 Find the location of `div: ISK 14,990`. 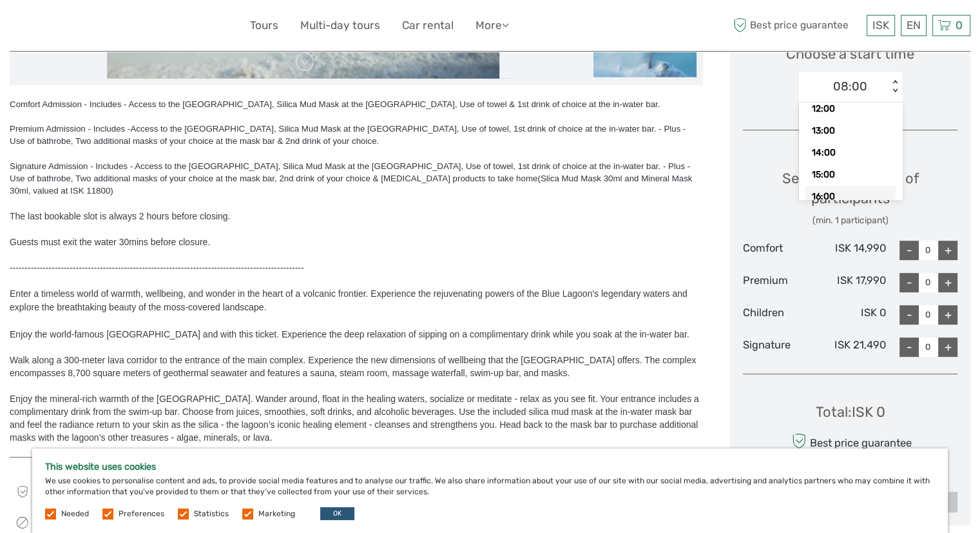

div: ISK 14,990 is located at coordinates (850, 250).